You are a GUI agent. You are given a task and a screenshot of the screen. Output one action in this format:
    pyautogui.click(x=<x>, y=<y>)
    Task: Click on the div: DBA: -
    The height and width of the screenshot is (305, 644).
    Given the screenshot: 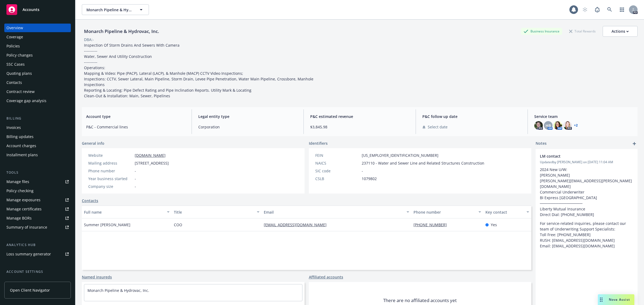 What is the action you would take?
    pyautogui.click(x=89, y=40)
    